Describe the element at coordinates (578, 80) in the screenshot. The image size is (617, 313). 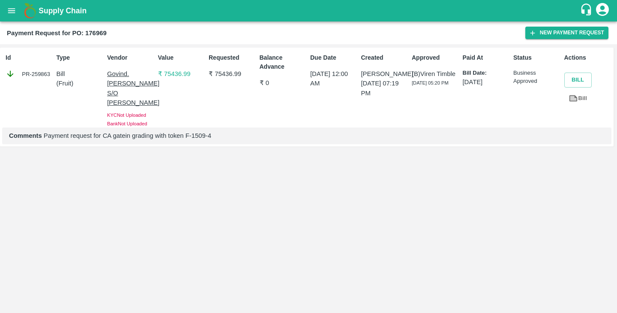
I see `button: Bill` at that location.